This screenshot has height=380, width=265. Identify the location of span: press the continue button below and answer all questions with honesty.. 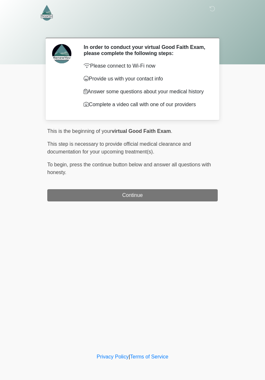
(129, 168).